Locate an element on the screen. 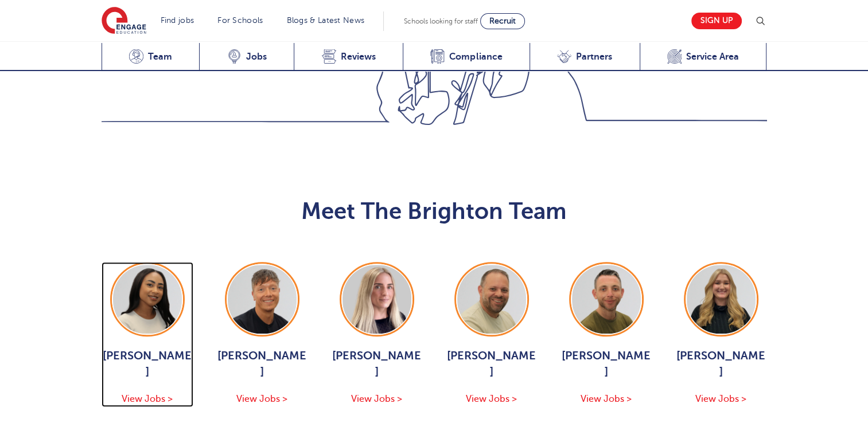 This screenshot has height=423, width=868. a: Sign up is located at coordinates (716, 21).